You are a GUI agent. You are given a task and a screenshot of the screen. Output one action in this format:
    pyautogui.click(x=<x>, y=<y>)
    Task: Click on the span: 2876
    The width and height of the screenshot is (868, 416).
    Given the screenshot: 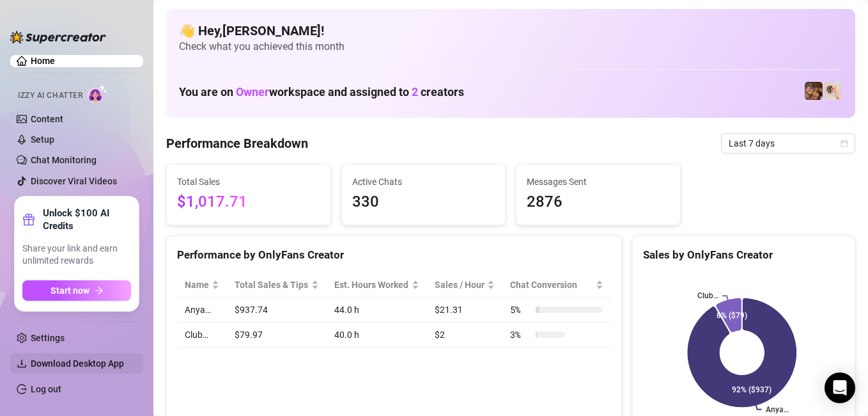 What is the action you would take?
    pyautogui.click(x=598, y=202)
    